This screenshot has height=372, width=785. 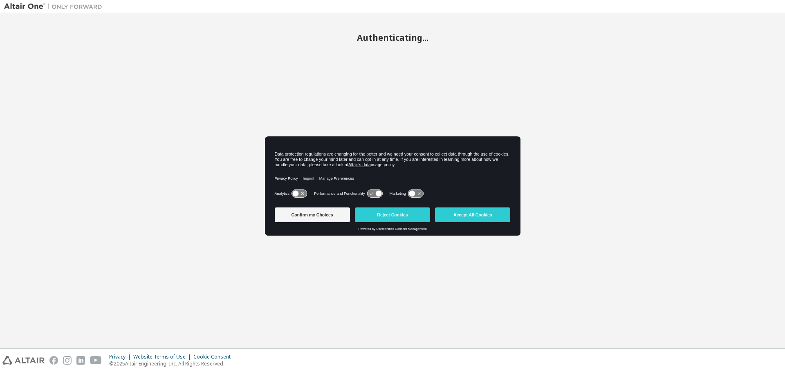 I want to click on img: Altair One, so click(x=55, y=7).